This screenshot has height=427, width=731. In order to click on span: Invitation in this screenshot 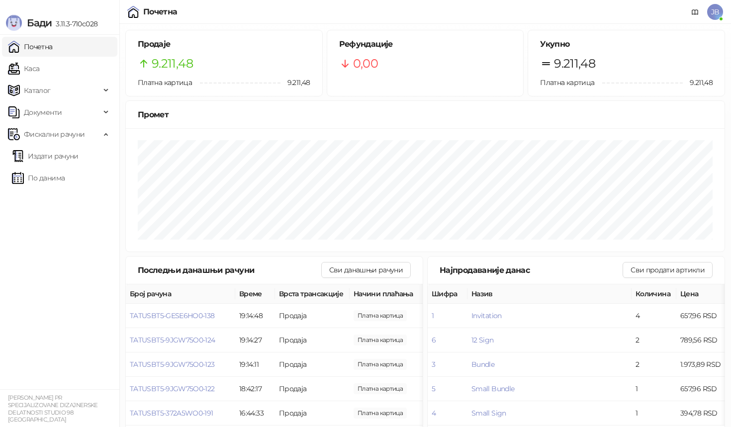, I will do `click(486, 316)`.